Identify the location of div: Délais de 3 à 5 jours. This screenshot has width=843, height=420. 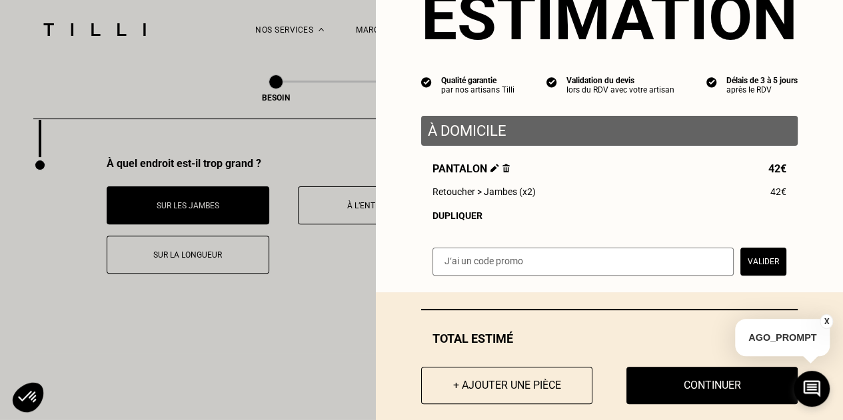
(761, 81).